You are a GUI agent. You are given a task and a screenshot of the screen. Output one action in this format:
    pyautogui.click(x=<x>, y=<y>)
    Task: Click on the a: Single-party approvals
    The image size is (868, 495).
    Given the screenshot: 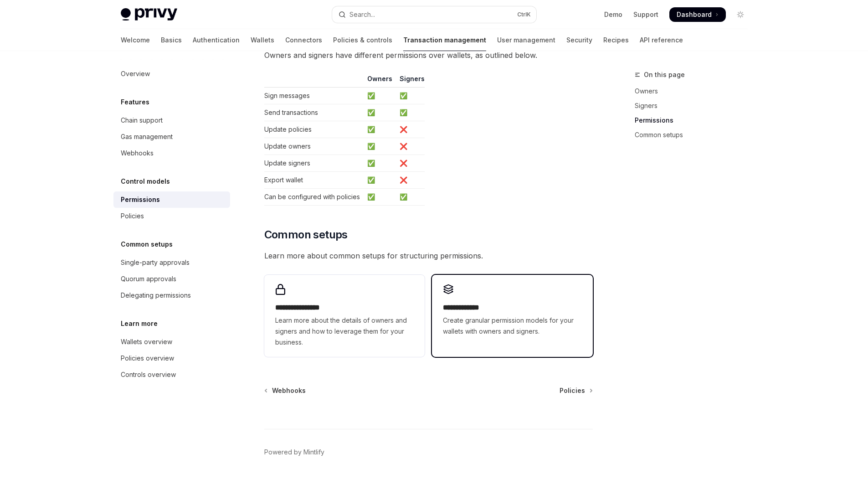 What is the action you would take?
    pyautogui.click(x=172, y=263)
    